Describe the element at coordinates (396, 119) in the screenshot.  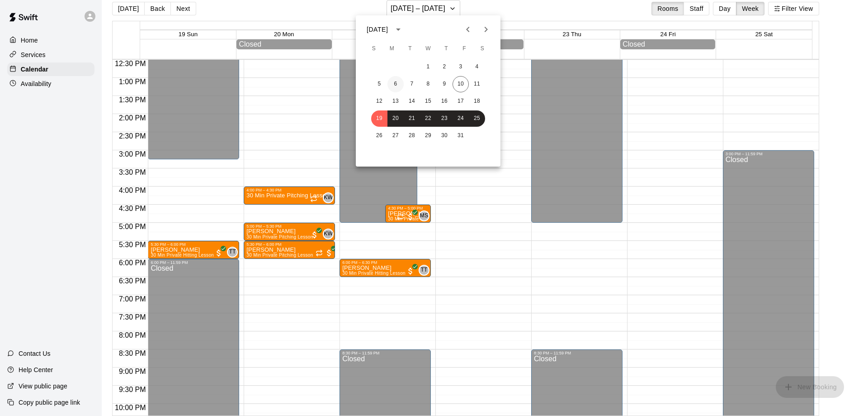
I see `button: 20` at that location.